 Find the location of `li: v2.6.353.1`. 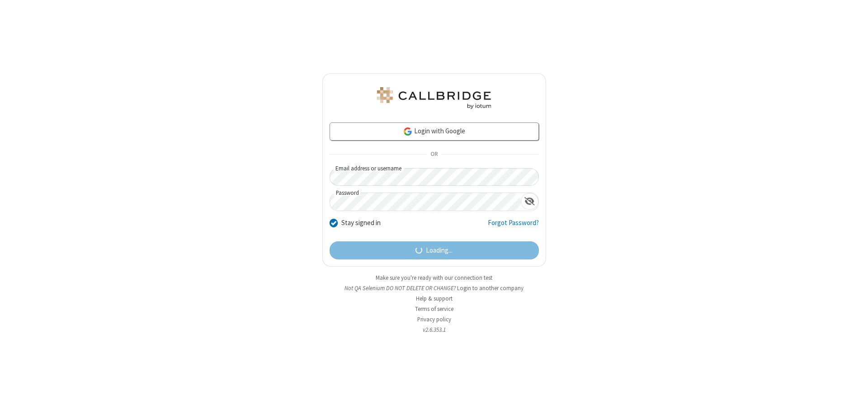

li: v2.6.353.1 is located at coordinates (434, 330).